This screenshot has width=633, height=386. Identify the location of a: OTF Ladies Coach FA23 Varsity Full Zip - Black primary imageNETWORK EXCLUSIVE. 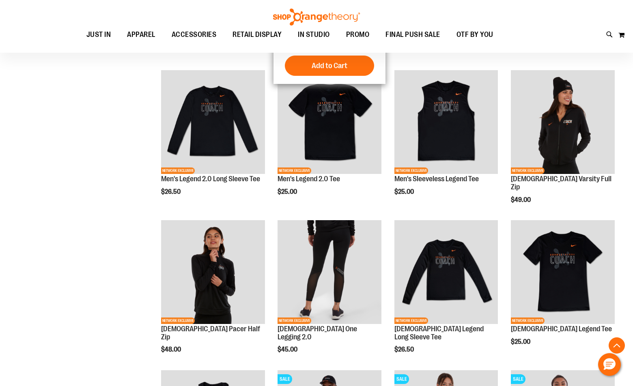
(563, 122).